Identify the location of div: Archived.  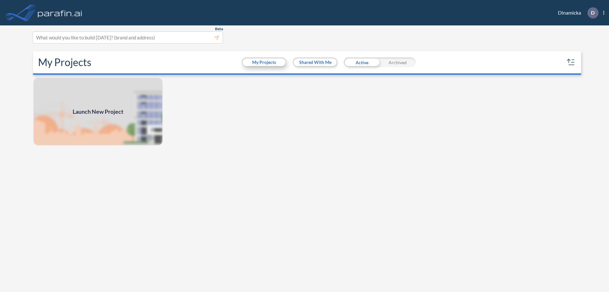
(398, 62).